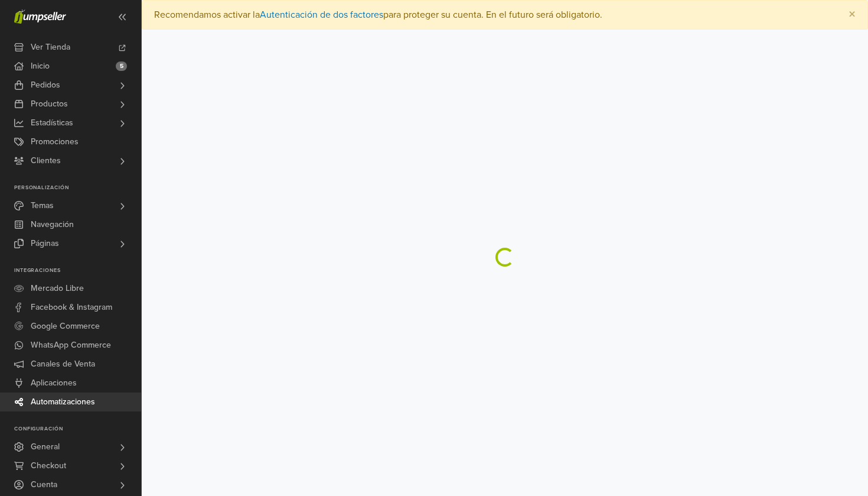 This screenshot has height=496, width=868. Describe the element at coordinates (52, 123) in the screenshot. I see `span: Estadísticas` at that location.